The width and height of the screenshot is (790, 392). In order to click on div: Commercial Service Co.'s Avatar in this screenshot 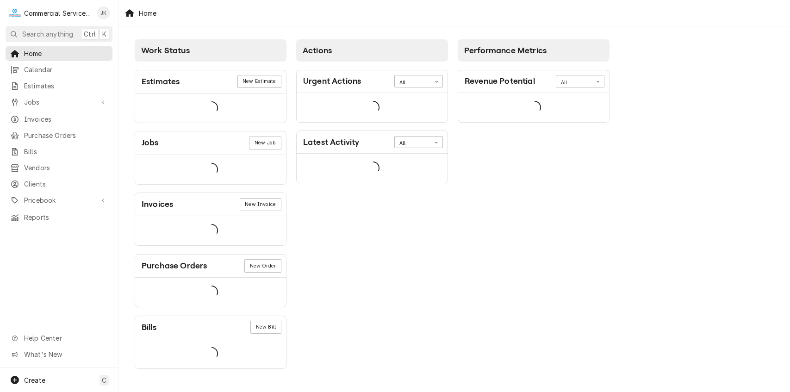, I will do `click(15, 13)`.